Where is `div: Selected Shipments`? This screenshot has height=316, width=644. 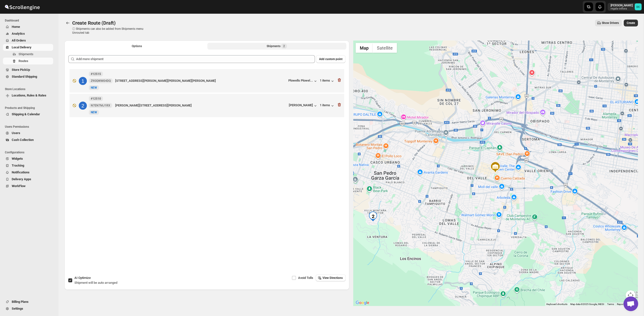
div: Selected Shipments is located at coordinates (207, 152).